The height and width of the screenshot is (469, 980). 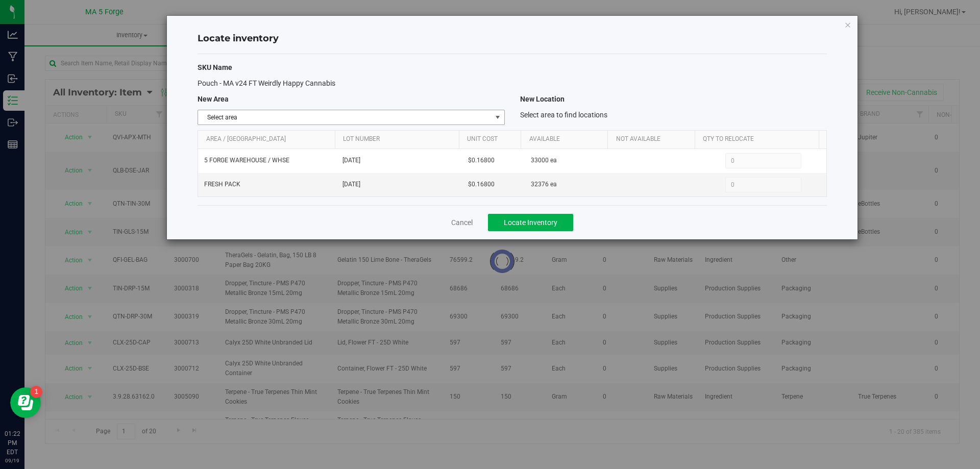 What do you see at coordinates (530, 222) in the screenshot?
I see `button: Locate Inventory` at bounding box center [530, 222].